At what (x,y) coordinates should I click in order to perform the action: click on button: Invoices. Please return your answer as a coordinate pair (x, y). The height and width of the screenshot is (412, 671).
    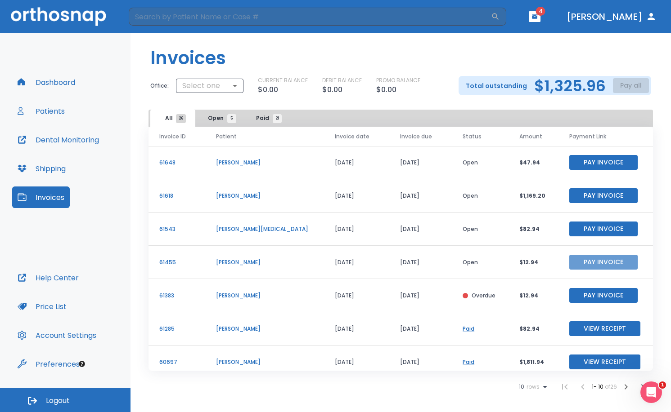
    Looking at the image, I should click on (41, 197).